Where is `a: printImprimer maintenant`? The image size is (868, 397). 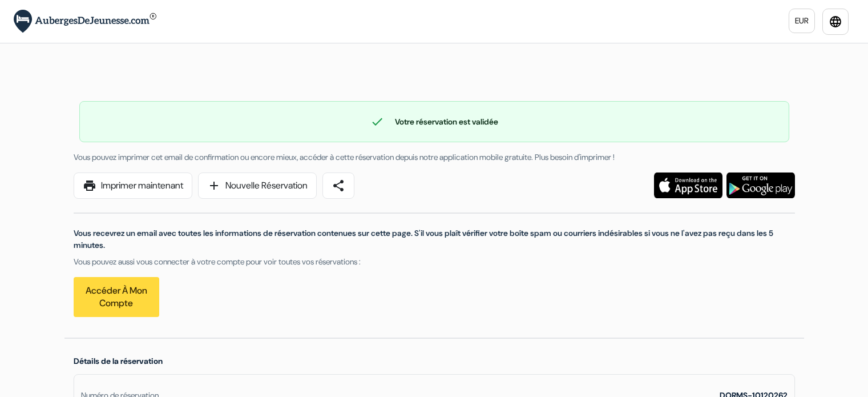 a: printImprimer maintenant is located at coordinates (133, 185).